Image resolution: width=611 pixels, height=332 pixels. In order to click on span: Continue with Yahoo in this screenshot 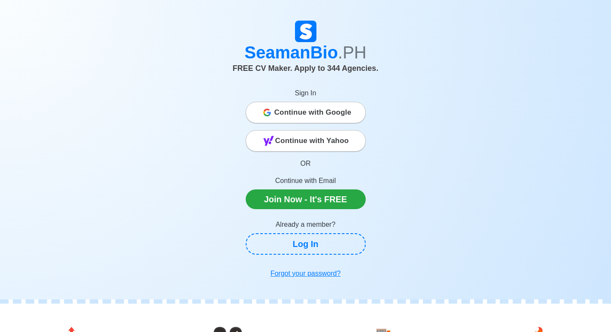, I will do `click(312, 141)`.